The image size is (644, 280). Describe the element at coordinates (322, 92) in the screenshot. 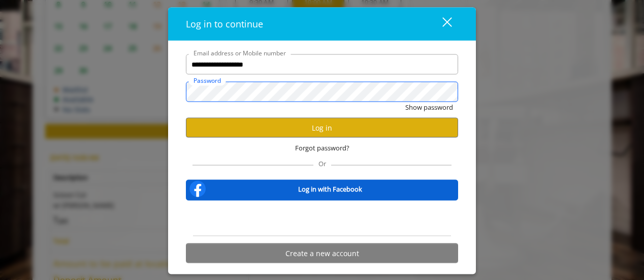

I see `input: Password` at that location.